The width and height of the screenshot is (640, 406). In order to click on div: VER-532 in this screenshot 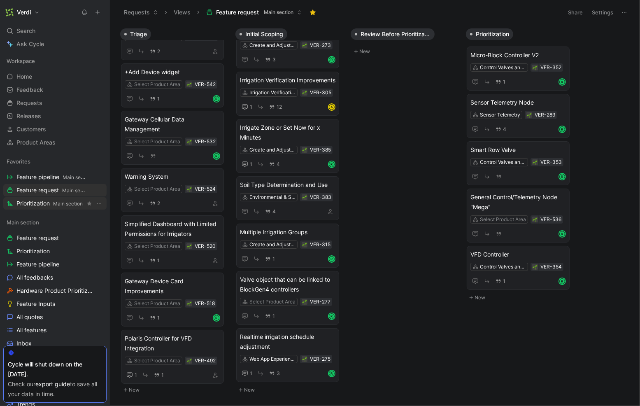, I will do `click(205, 142)`.